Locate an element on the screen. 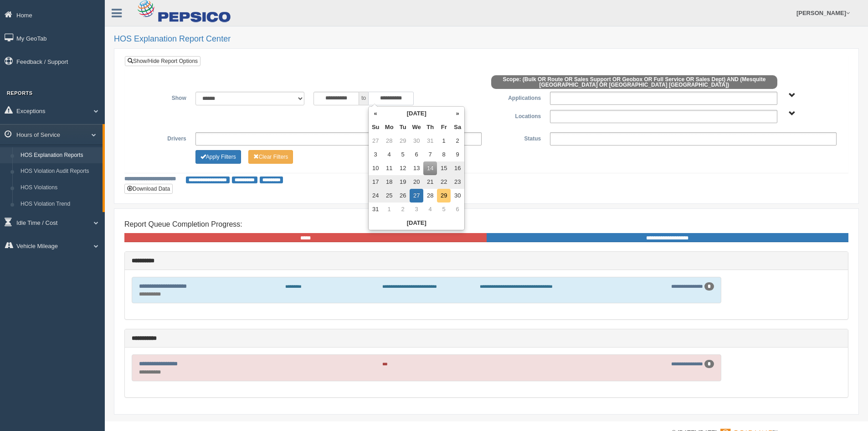  td: 8 is located at coordinates (444, 154).